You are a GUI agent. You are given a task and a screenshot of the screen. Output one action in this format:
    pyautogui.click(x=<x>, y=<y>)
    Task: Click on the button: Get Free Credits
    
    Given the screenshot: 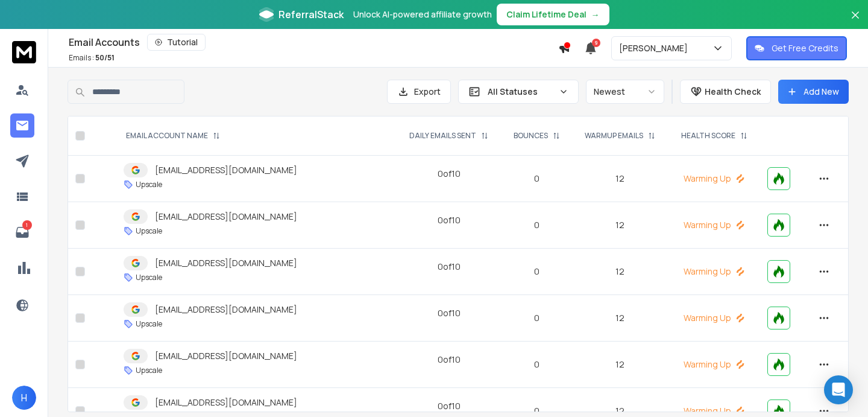 What is the action you would take?
    pyautogui.click(x=796, y=48)
    